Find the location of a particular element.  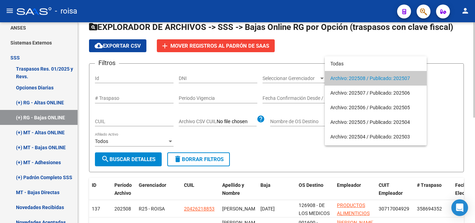

span: Archivo: 202504 / Publicado: 202503 is located at coordinates (375, 137).